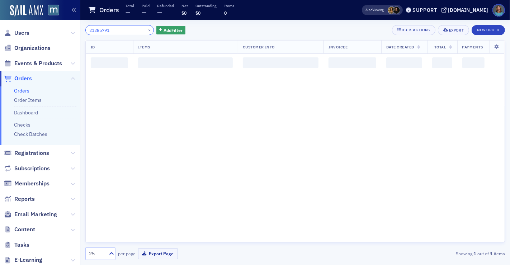 This screenshot has height=265, width=510. Describe the element at coordinates (27, 11) in the screenshot. I see `a: SailAMX` at that location.